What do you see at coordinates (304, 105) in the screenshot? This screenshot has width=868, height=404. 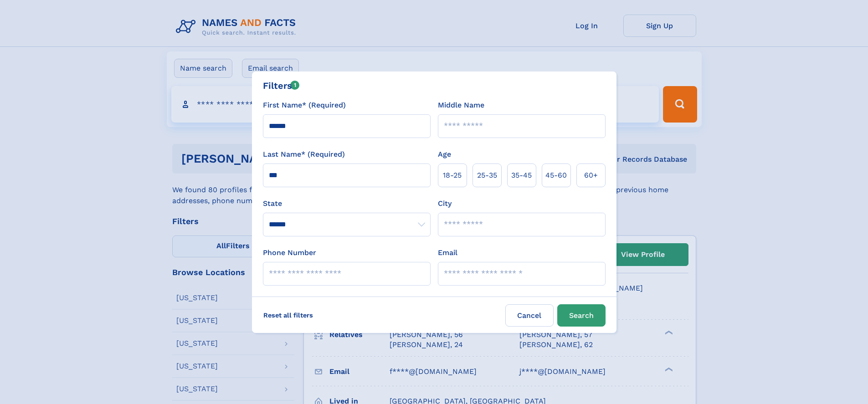 I see `label: First Name* (Required)` at bounding box center [304, 105].